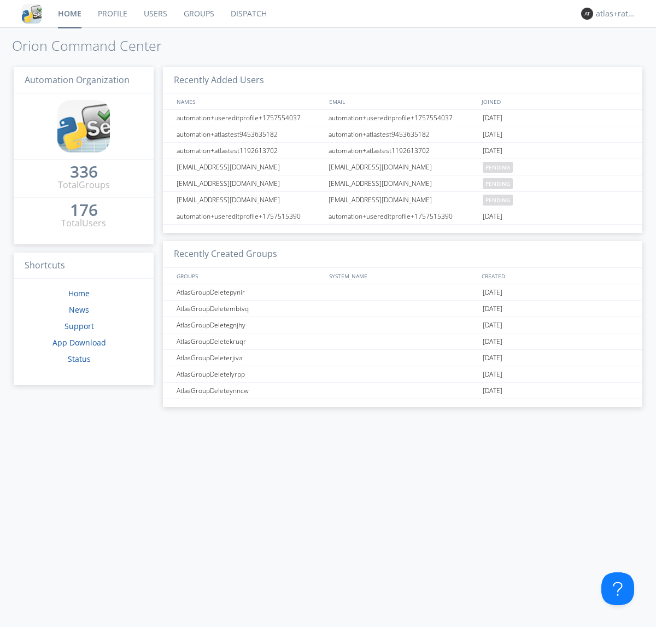  What do you see at coordinates (402, 80) in the screenshot?
I see `h3: Recently Added Users` at bounding box center [402, 80].